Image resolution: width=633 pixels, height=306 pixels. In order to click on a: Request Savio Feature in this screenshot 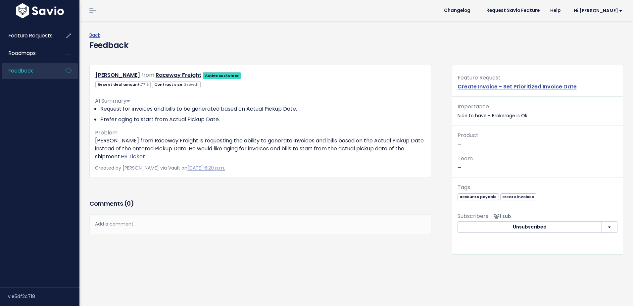, I will do `click(513, 11)`.